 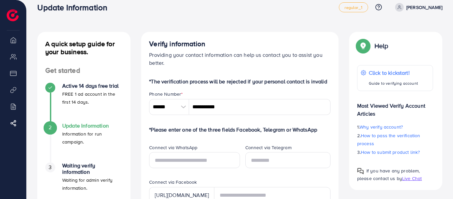 I want to click on span: 3, so click(x=50, y=167).